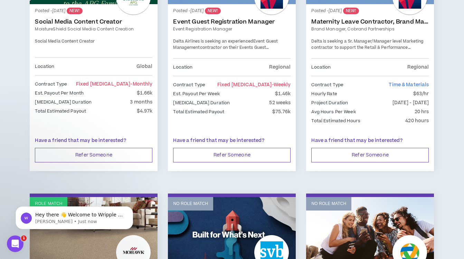 This screenshot has height=259, width=464. What do you see at coordinates (370, 22) in the screenshot?
I see `a: Maternity Leave Contractor, Brand Marketing Manager (Cobrand Partnerships)` at bounding box center [370, 22].